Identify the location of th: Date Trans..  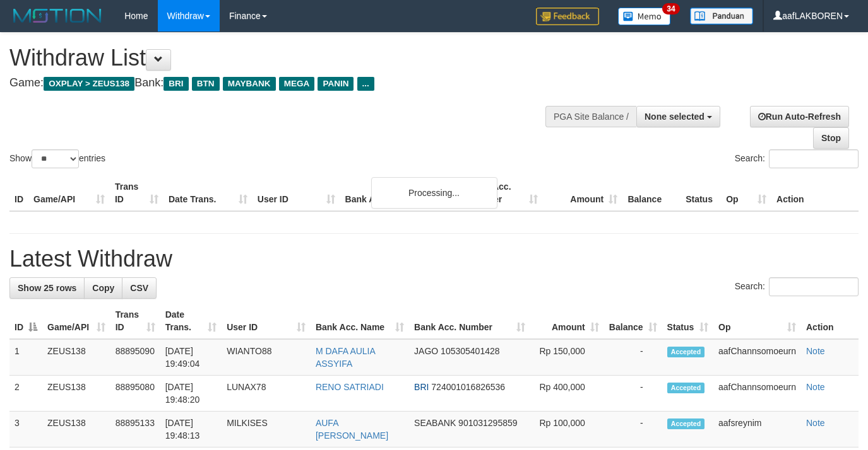
(208, 193).